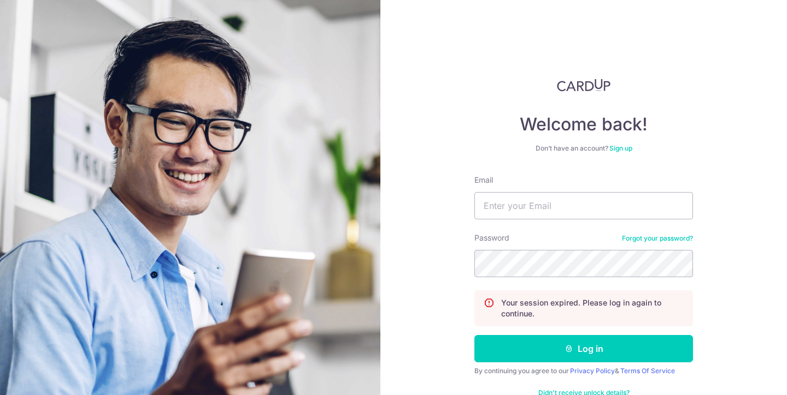  Describe the element at coordinates (621, 148) in the screenshot. I see `a: Sign up` at that location.